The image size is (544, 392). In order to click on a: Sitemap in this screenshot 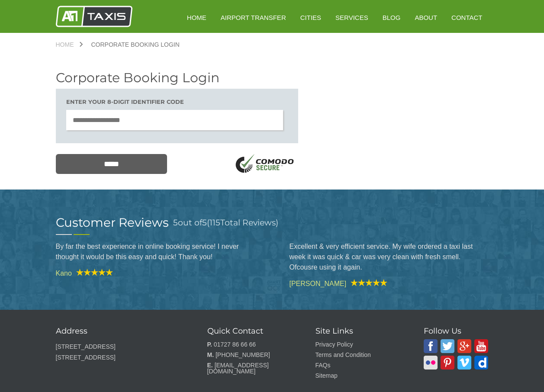, I will do `click(326, 375)`.